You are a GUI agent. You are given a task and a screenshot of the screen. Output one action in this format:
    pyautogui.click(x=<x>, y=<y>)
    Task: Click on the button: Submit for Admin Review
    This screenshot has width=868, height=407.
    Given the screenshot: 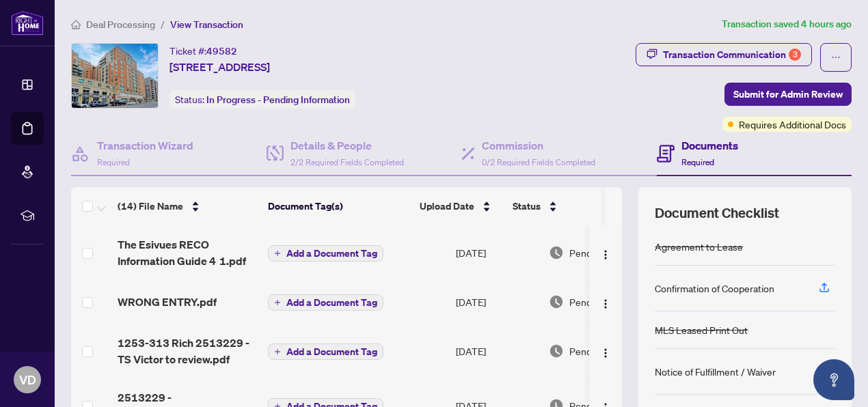 What is the action you would take?
    pyautogui.click(x=788, y=94)
    